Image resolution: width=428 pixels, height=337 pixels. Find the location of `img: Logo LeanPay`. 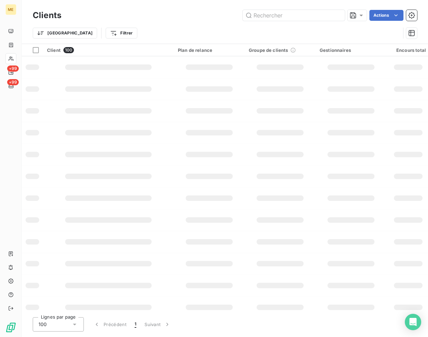

img: Logo LeanPay is located at coordinates (11, 327).